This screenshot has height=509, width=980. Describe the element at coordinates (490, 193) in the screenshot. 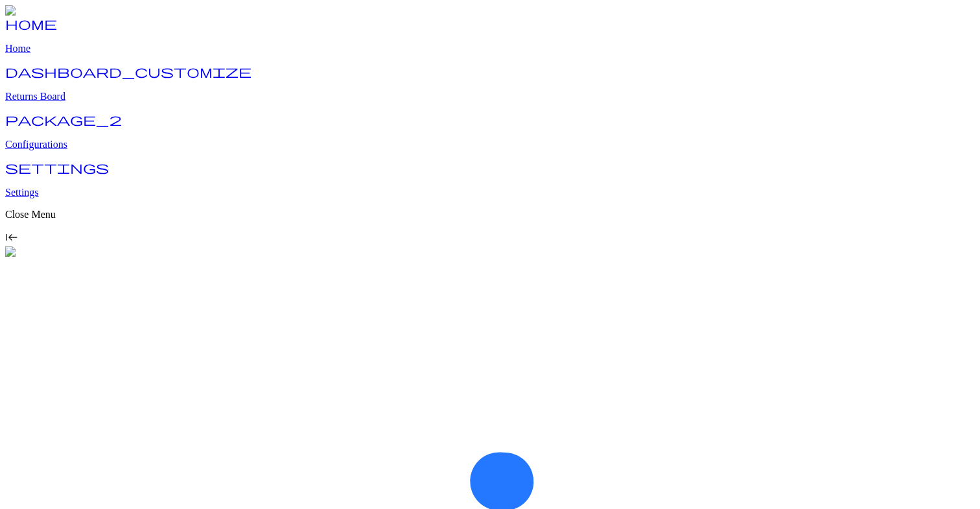

I see `p: Settings` at that location.